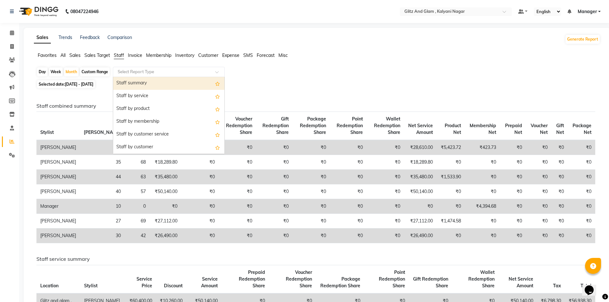  What do you see at coordinates (169, 96) in the screenshot?
I see `div: Staff by service` at bounding box center [169, 96].